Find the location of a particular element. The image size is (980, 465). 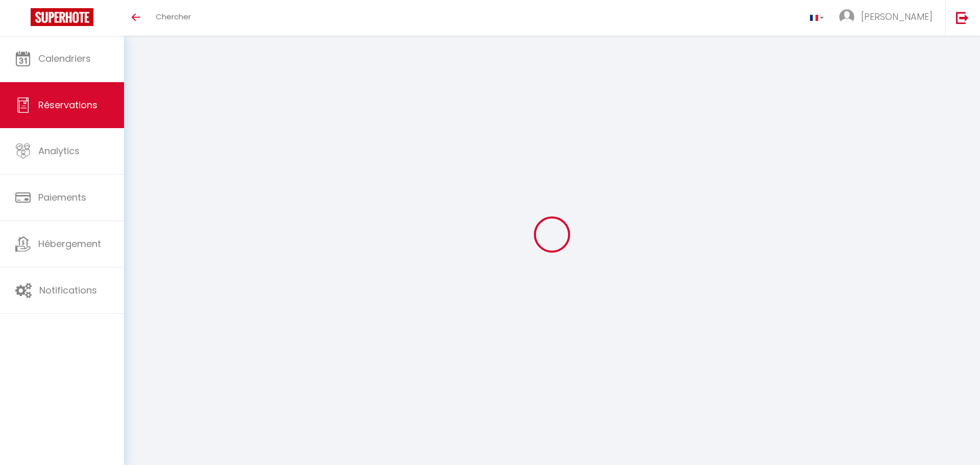

span: Analytics is located at coordinates (58, 151).